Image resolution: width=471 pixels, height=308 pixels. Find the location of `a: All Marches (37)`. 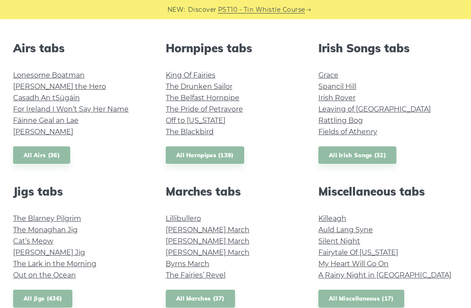

a: All Marches (37) is located at coordinates (200, 299).